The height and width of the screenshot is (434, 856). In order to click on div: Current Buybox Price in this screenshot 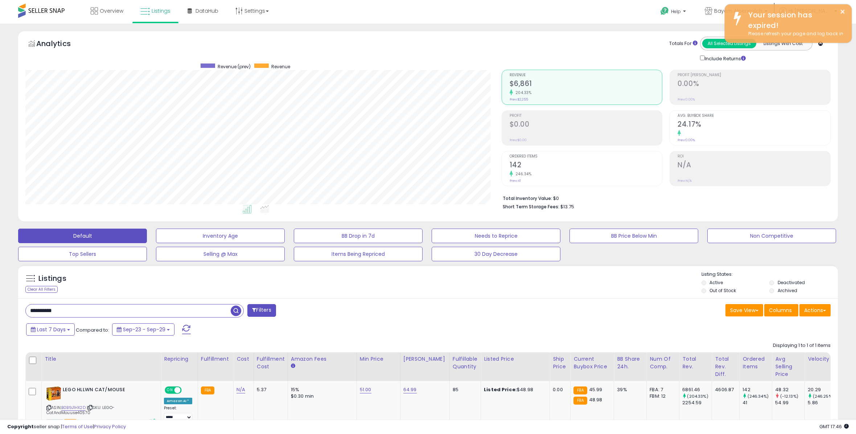, I will do `click(592, 363)`.